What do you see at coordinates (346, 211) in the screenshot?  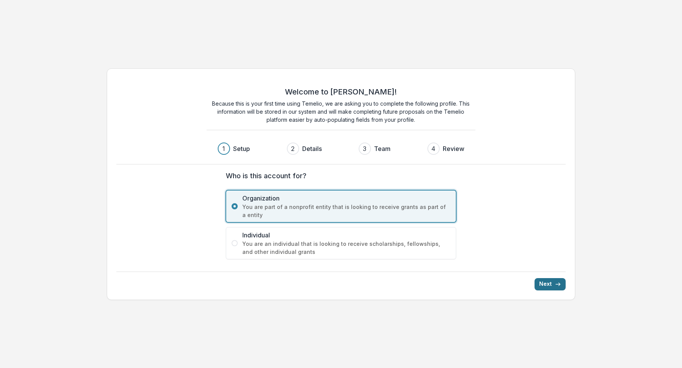 I see `span: You are part of a nonprofit entity that is looking to receive grants as part of a entity` at bounding box center [346, 211].